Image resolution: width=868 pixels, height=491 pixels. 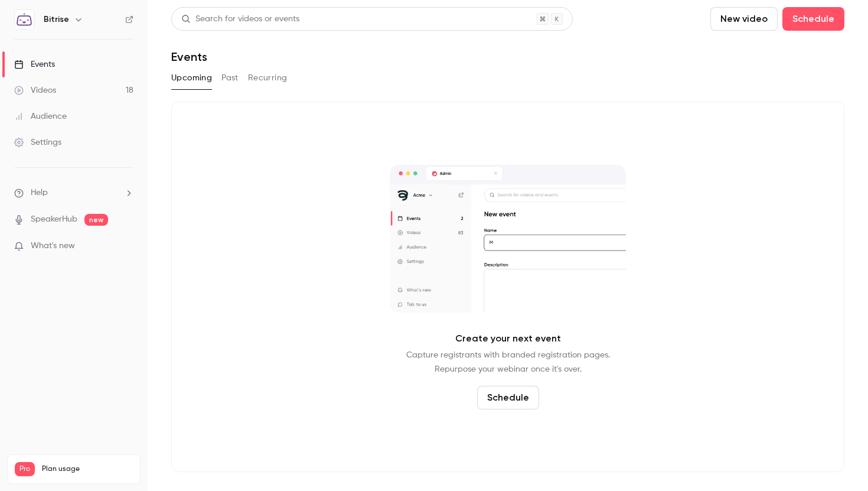 I want to click on button: Recurring, so click(x=267, y=78).